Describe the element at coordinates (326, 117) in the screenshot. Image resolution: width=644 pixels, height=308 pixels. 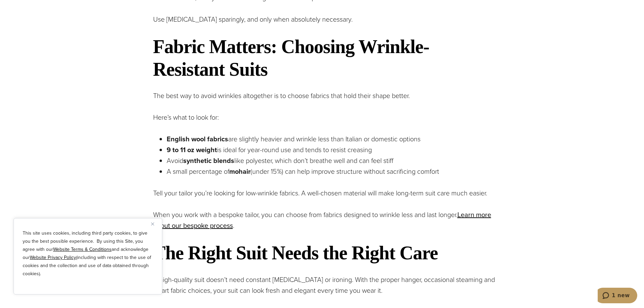
I see `p: Here’s what to look for:` at that location.